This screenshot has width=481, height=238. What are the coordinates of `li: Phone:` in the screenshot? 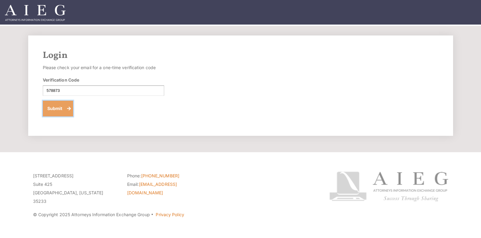 It's located at (169, 176).